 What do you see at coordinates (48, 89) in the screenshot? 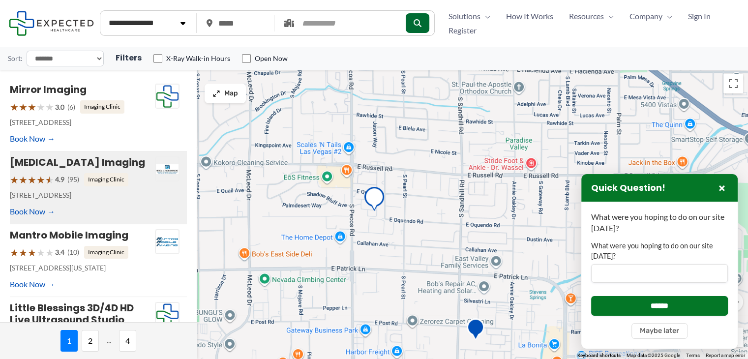
I see `a: Mirror Imaging` at bounding box center [48, 89].